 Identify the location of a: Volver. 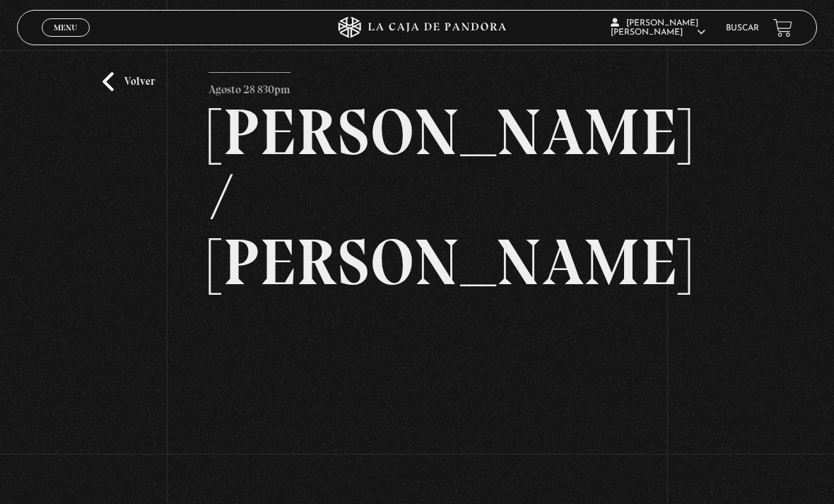
(129, 81).